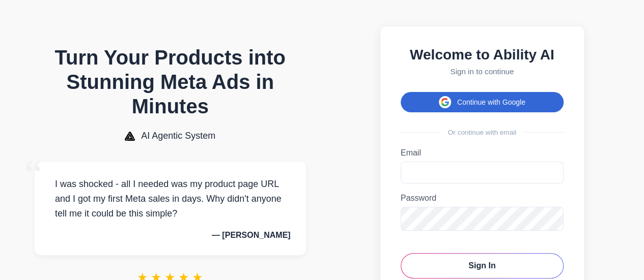  I want to click on button: Continue with Google, so click(481, 102).